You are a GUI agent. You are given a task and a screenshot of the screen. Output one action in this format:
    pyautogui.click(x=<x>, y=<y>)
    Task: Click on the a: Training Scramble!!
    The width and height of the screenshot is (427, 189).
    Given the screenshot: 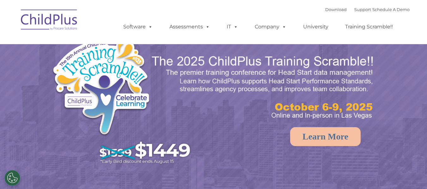 What is the action you would take?
    pyautogui.click(x=369, y=27)
    